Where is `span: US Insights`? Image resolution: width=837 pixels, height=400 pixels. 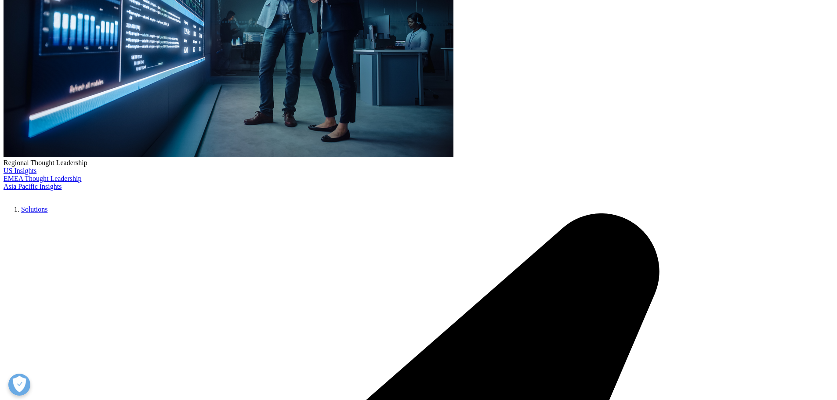
span: US Insights is located at coordinates (20, 171).